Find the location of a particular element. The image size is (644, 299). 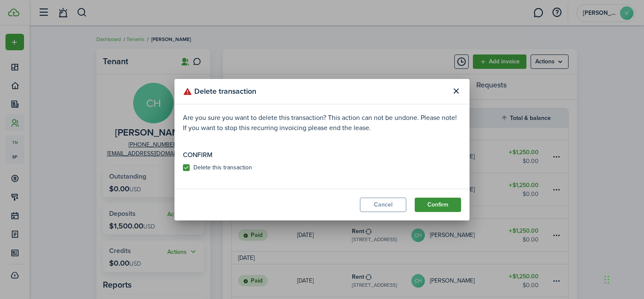

div: Chat Widget is located at coordinates (623, 278).